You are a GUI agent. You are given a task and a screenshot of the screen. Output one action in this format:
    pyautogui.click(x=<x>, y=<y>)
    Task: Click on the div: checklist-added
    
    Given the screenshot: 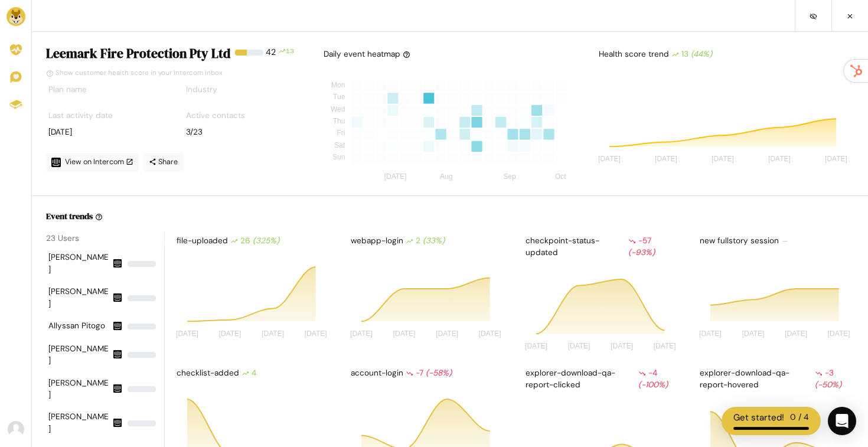 What is the action you would take?
    pyautogui.click(x=252, y=373)
    